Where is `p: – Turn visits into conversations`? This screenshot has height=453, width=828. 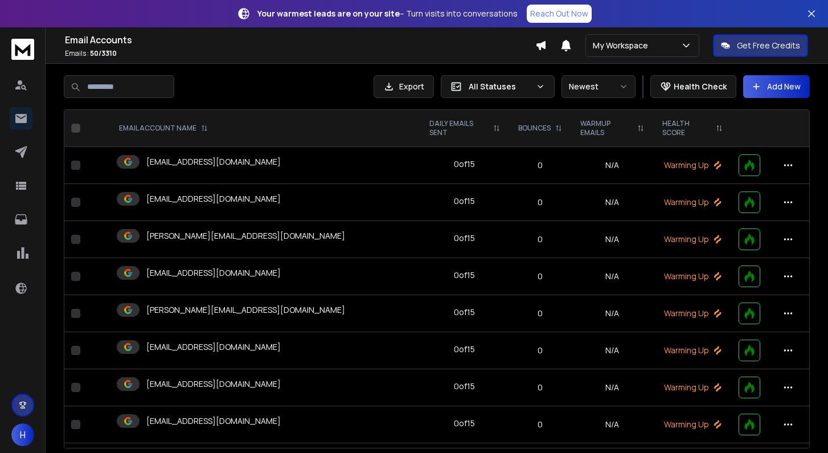
p: – Turn visits into conversations is located at coordinates (387, 14).